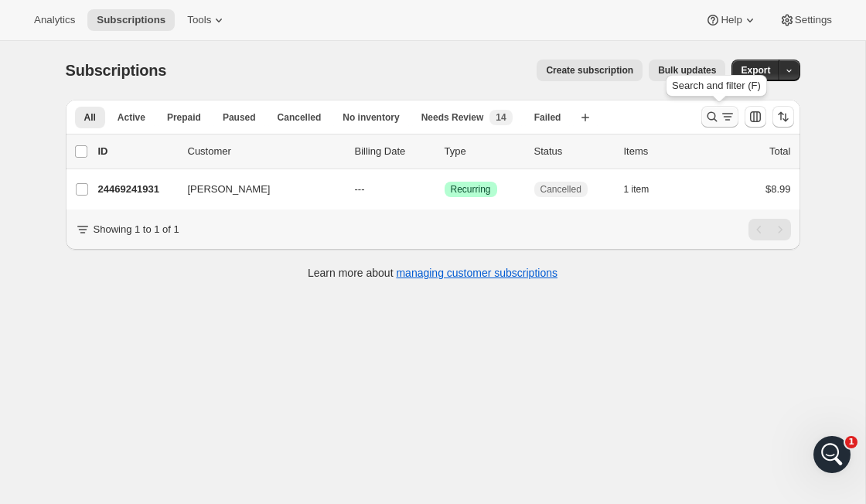 The height and width of the screenshot is (504, 866). What do you see at coordinates (780, 151) in the screenshot?
I see `p: Total` at bounding box center [780, 151].